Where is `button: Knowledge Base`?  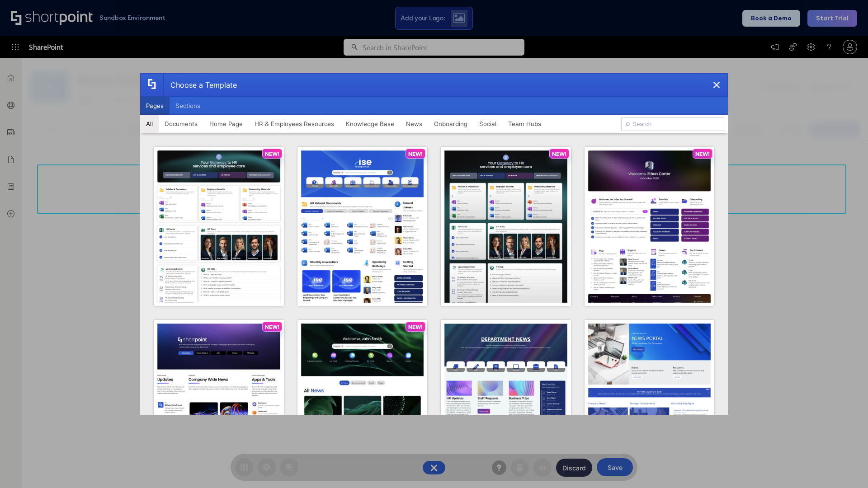
button: Knowledge Base is located at coordinates (370, 123).